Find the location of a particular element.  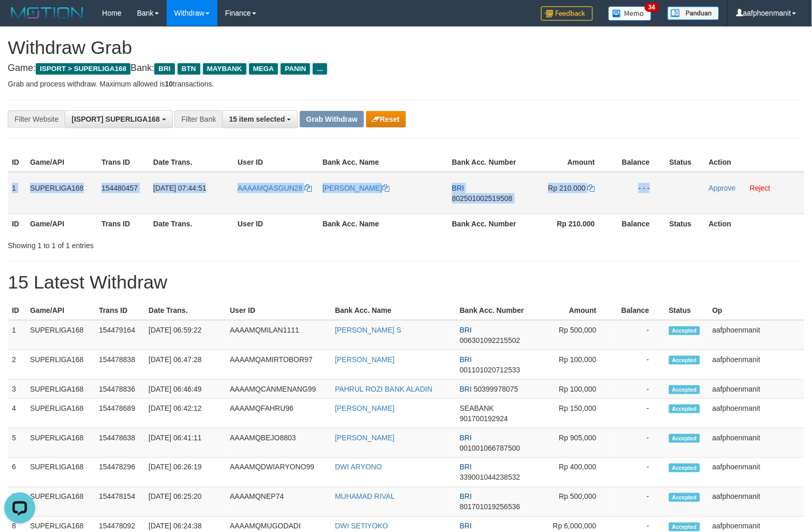

td: 154478836 is located at coordinates (120, 389).